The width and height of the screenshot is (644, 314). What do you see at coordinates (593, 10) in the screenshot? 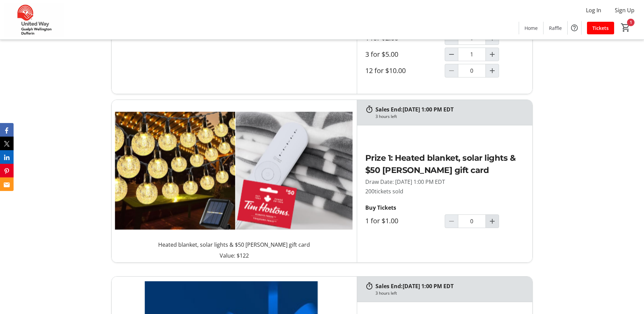
I see `span: Log In` at bounding box center [593, 10].